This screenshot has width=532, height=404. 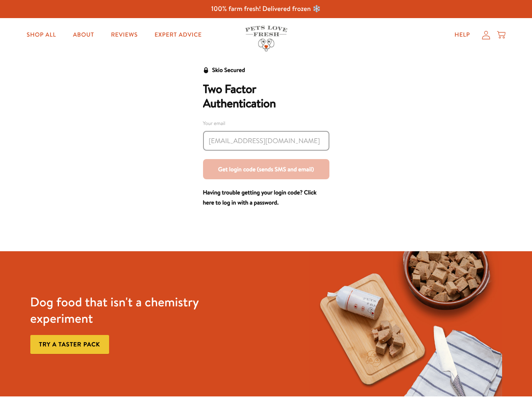 What do you see at coordinates (406, 324) in the screenshot?
I see `img: Fussy` at bounding box center [406, 324].